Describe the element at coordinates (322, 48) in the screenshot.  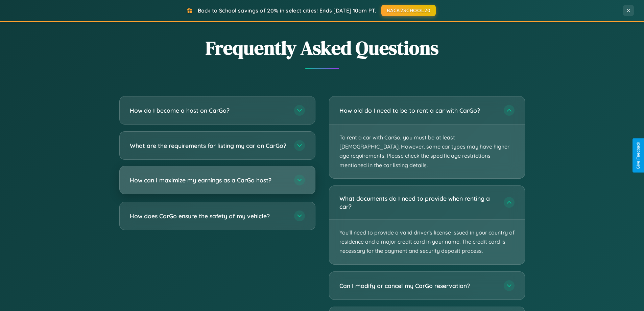
I see `h2: Frequently Asked Questions` at that location.